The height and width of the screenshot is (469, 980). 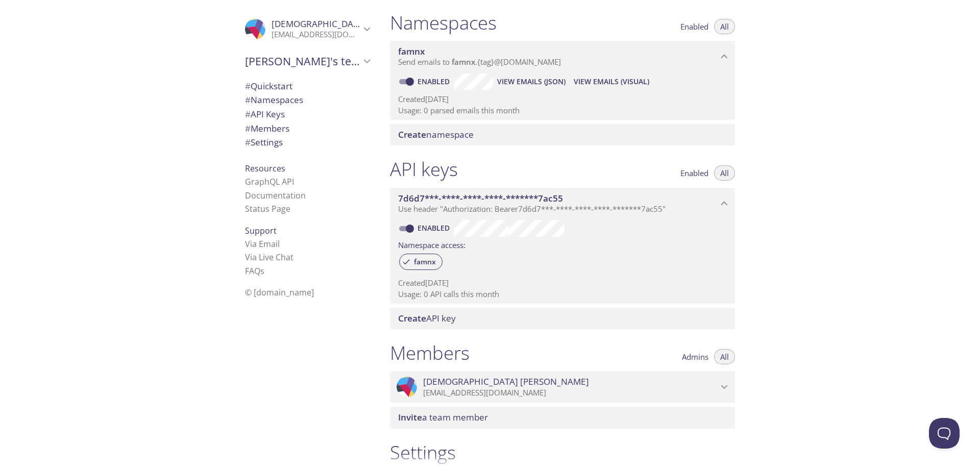 I want to click on div: Namespaces, so click(x=307, y=100).